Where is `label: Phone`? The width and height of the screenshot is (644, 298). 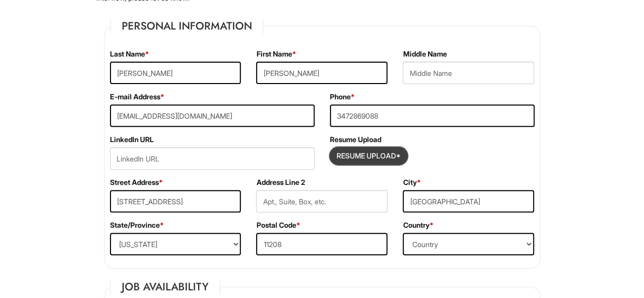
label: Phone is located at coordinates (343, 96).